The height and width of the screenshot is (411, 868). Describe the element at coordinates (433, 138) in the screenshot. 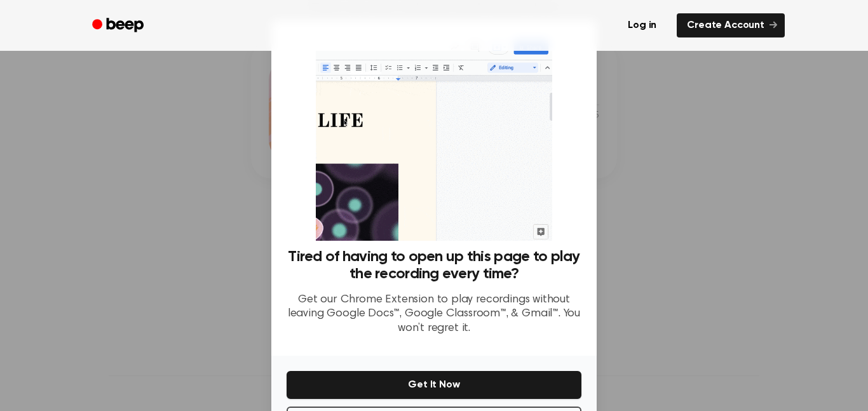

I see `img: Beep extension in action` at that location.